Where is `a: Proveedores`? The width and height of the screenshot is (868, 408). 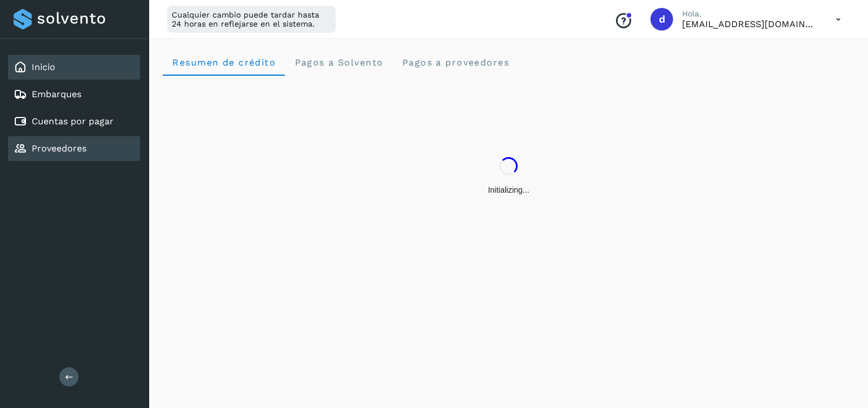 a: Proveedores is located at coordinates (59, 148).